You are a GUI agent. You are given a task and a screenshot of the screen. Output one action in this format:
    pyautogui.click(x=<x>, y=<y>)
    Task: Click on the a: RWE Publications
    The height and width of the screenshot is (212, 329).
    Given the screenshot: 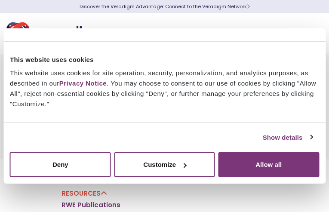 What is the action you would take?
    pyautogui.click(x=91, y=205)
    